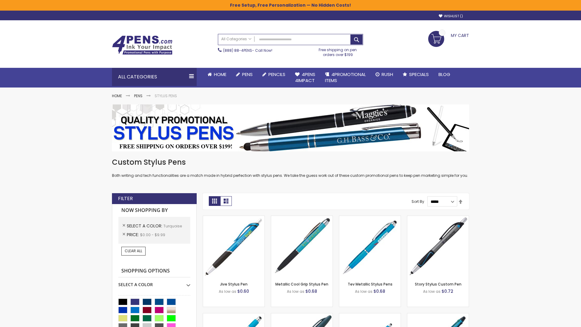  I want to click on div: Both writing and tech functionalities are a match made in hybrid perfection with stylus pens. We ..., so click(290, 168).